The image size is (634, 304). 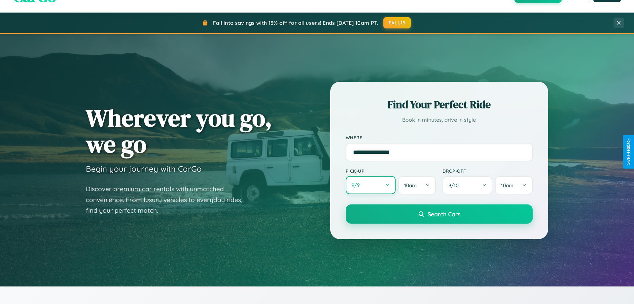 What do you see at coordinates (144, 169) in the screenshot?
I see `h3: Begin your journey with CarGo` at bounding box center [144, 169].